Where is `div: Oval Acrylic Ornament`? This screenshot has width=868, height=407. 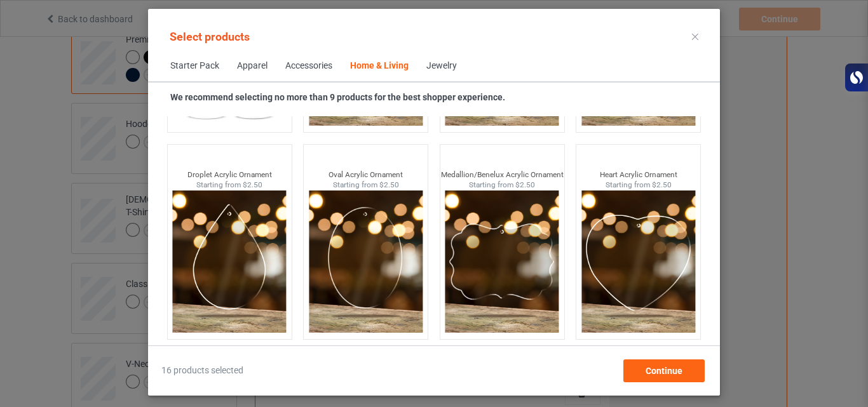
div: Oval Acrylic Ornament is located at coordinates (365, 175).